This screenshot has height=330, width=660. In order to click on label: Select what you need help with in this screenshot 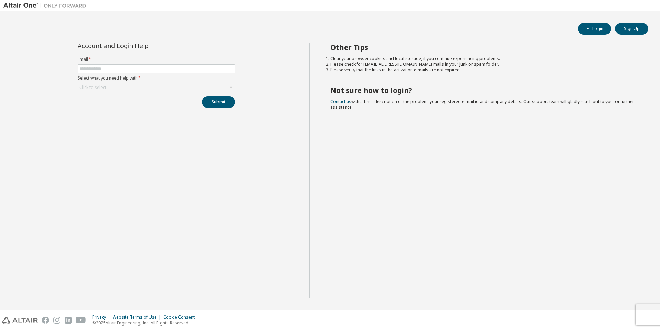, I will do `click(156, 78)`.